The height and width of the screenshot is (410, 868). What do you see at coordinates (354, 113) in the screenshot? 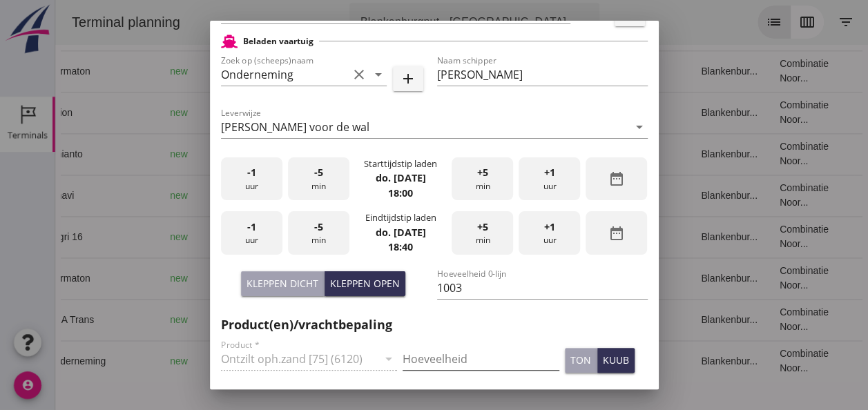
I see `td: 480` at bounding box center [354, 113].